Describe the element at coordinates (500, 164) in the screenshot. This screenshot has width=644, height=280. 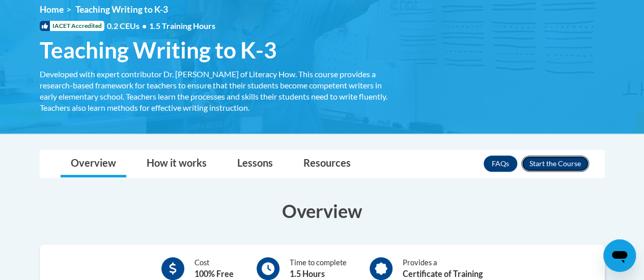
I see `a: FAQs` at that location.